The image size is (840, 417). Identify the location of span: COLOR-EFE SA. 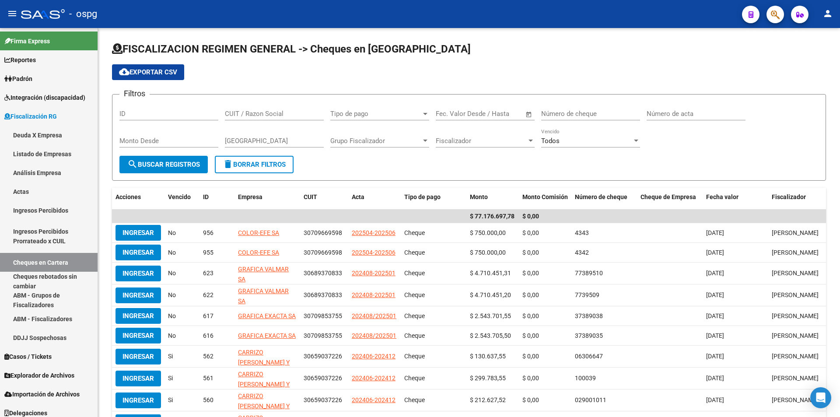
(259, 233).